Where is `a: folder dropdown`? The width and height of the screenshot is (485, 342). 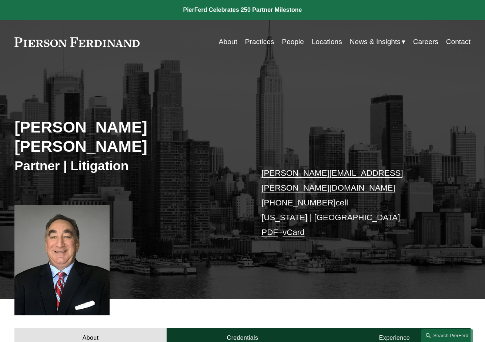 a: folder dropdown is located at coordinates (377, 42).